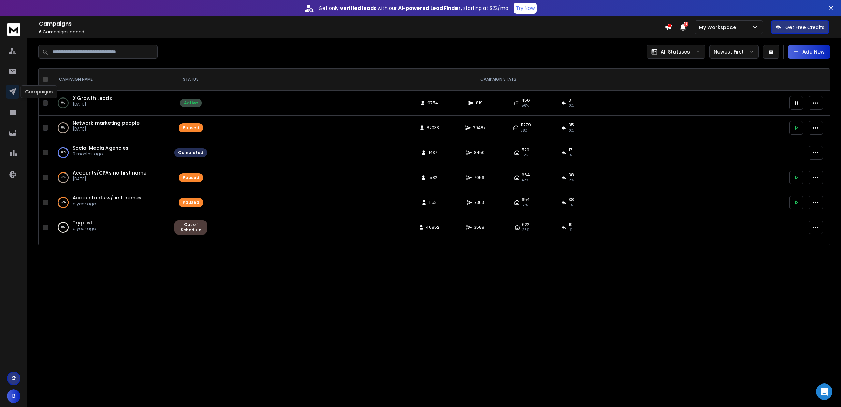  Describe the element at coordinates (479, 103) in the screenshot. I see `span: 819` at that location.